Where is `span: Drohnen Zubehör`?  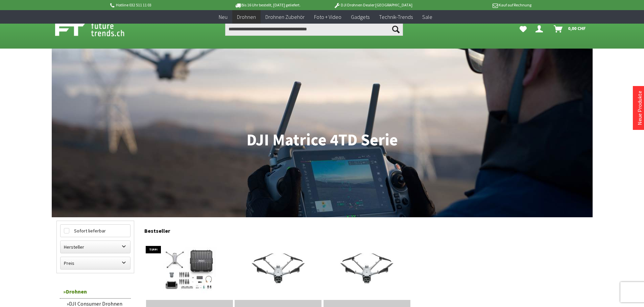
span: Drohnen Zubehör is located at coordinates (285, 17).